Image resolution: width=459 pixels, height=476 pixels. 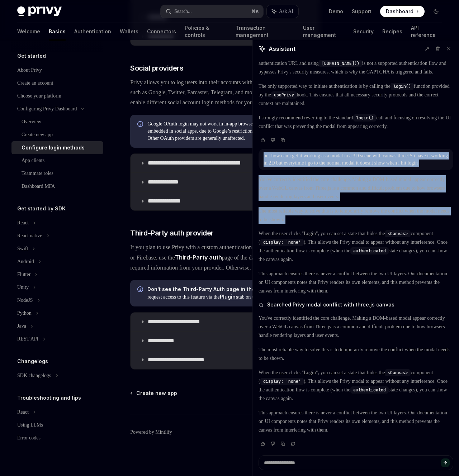 I want to click on a: Plugins, so click(x=229, y=297).